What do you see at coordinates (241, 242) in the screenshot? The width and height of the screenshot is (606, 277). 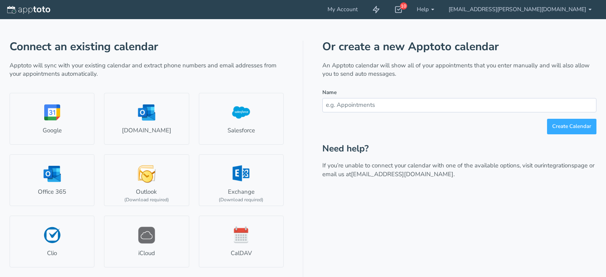 I see `a: CalDAV` at bounding box center [241, 242].